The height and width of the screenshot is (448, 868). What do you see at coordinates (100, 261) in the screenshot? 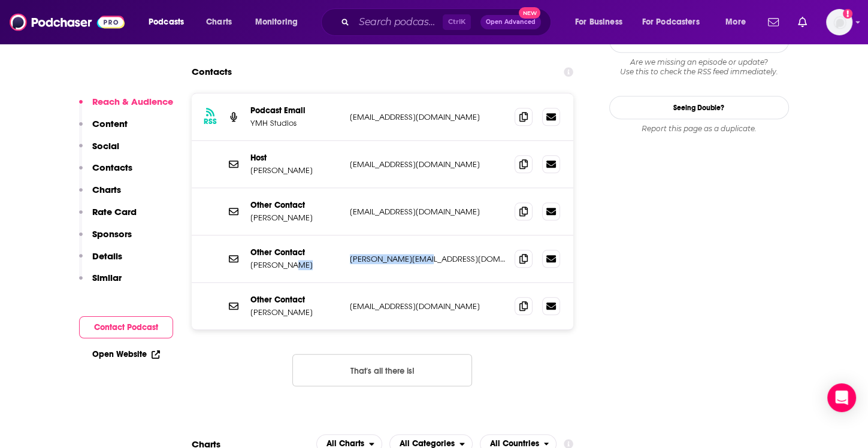
I see `button: Details` at bounding box center [100, 261].